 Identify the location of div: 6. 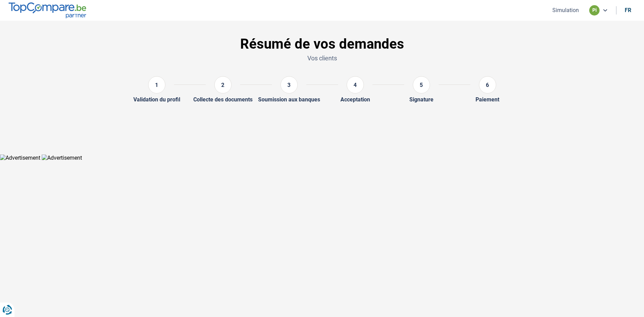
(488, 85).